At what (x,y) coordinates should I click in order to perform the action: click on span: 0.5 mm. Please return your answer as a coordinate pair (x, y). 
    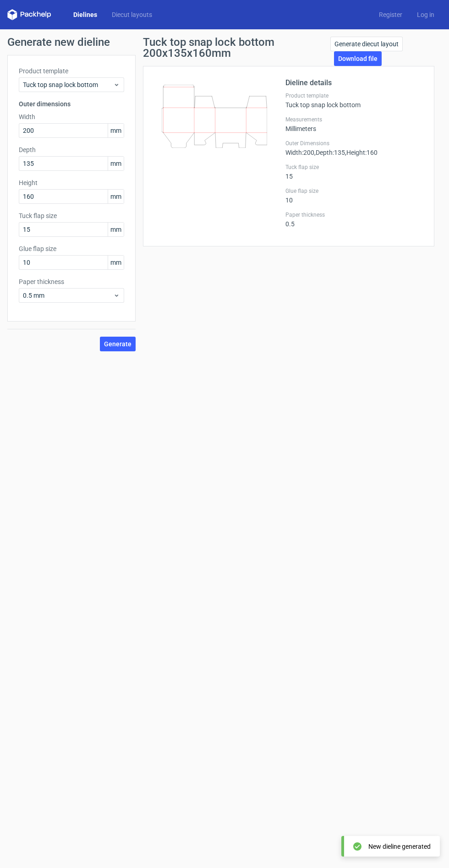
    Looking at the image, I should click on (68, 296).